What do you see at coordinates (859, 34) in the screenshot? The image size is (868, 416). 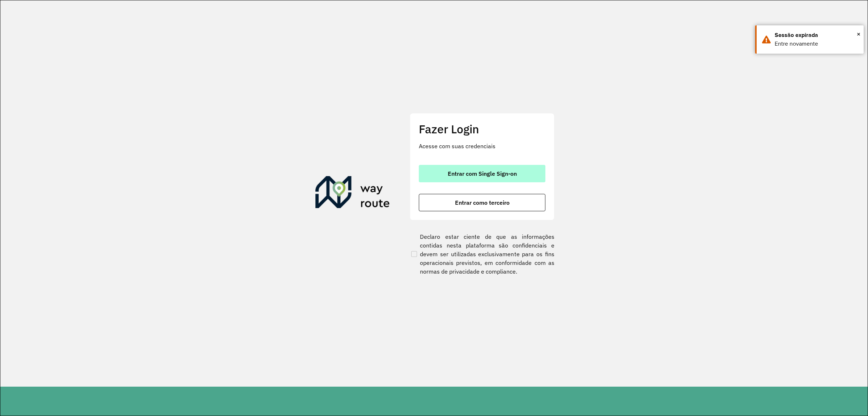 I see `button: Close` at bounding box center [859, 34].